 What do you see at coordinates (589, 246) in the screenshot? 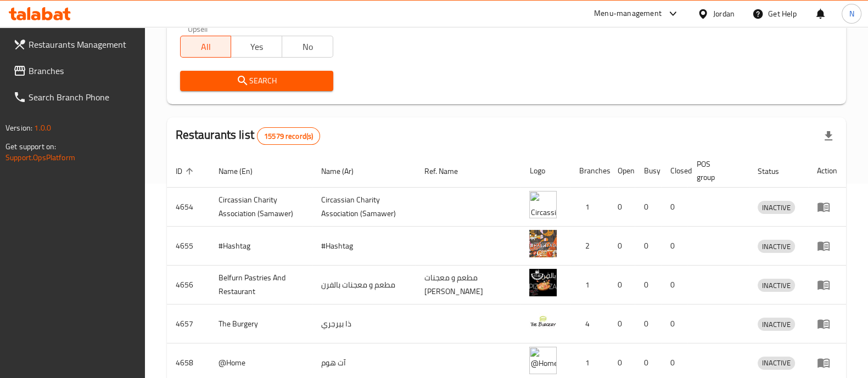
I see `td: 2` at bounding box center [589, 246].